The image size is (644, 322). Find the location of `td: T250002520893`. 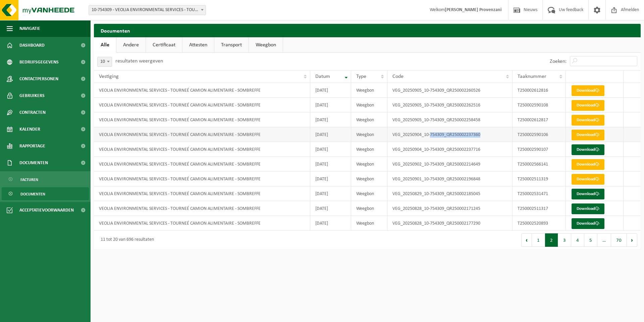

td: T250002520893 is located at coordinates (539, 223).